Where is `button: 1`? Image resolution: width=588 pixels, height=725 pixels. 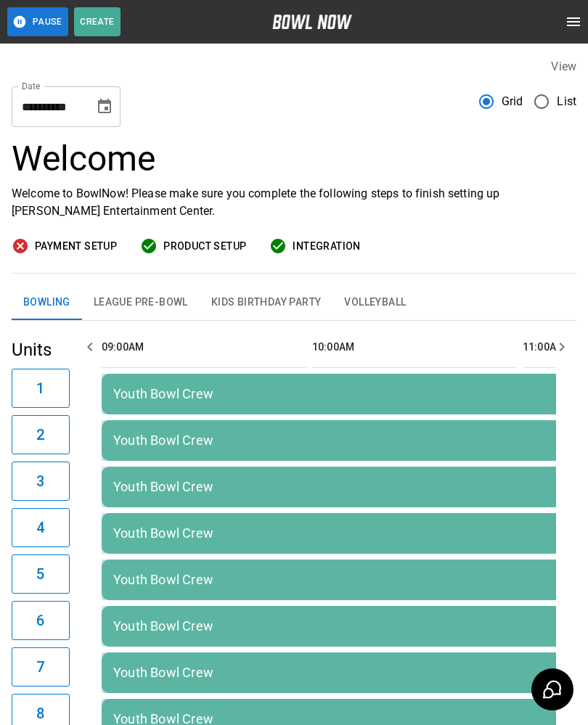 button: 1 is located at coordinates (41, 388).